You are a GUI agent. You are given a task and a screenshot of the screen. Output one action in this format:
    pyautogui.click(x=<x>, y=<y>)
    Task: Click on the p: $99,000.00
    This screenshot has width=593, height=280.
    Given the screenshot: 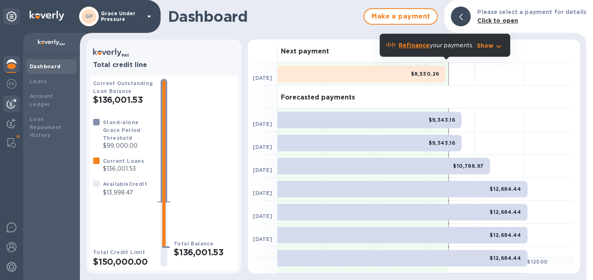 What is the action you would take?
    pyautogui.click(x=128, y=146)
    